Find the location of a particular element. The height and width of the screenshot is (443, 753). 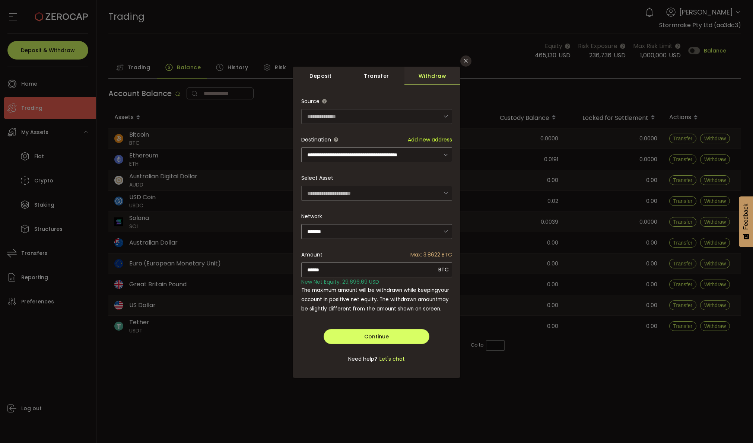

span: New Net Equity: 29,696.69 USD is located at coordinates (340, 282).